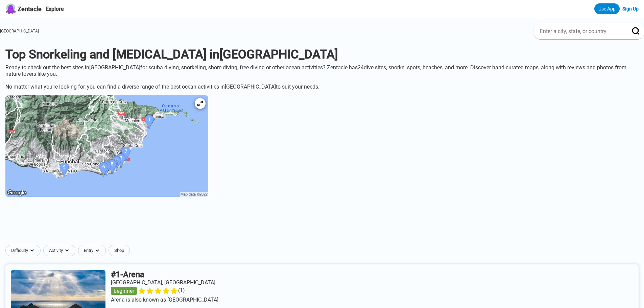 The height and width of the screenshot is (308, 644). I want to click on a: Use App, so click(607, 9).